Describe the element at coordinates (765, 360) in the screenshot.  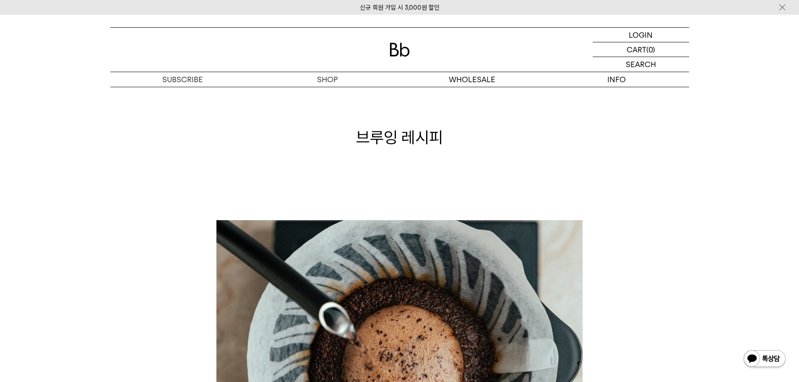
I see `img: 카카오톡 채널 1:1 채팅 버튼` at that location.